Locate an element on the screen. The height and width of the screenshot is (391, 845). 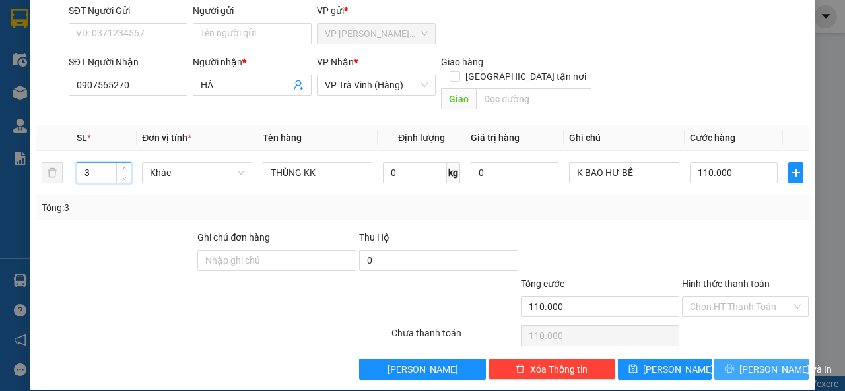
span: user-add is located at coordinates (298, 85).